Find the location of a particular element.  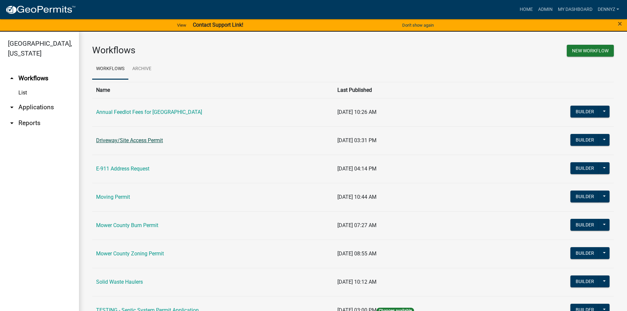

button: New Workflow is located at coordinates (590, 51).